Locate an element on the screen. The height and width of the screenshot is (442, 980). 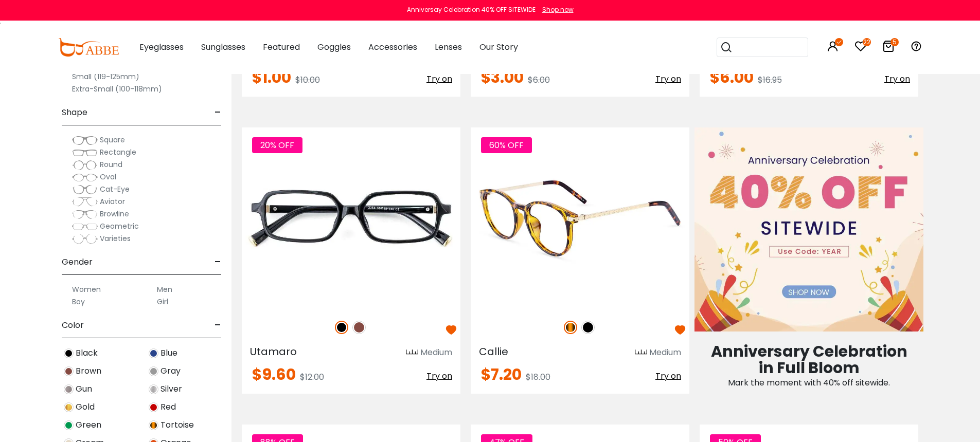
span: Silver is located at coordinates (171, 390).